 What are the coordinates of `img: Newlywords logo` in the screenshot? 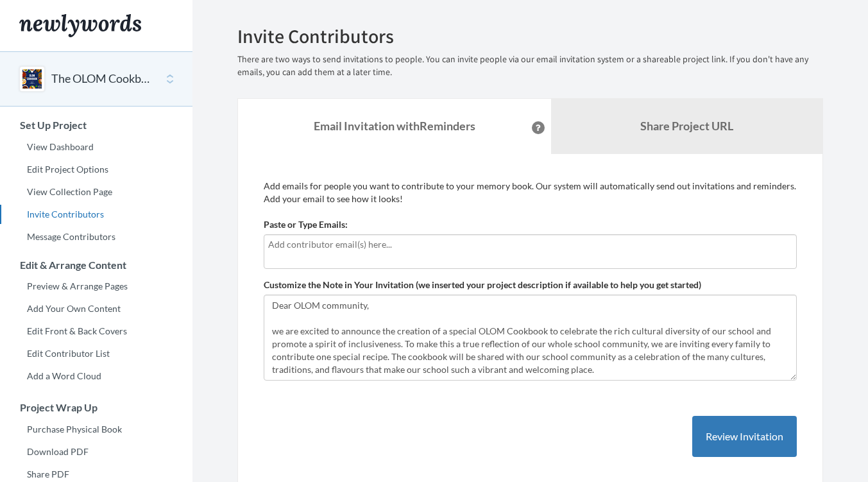 It's located at (80, 25).